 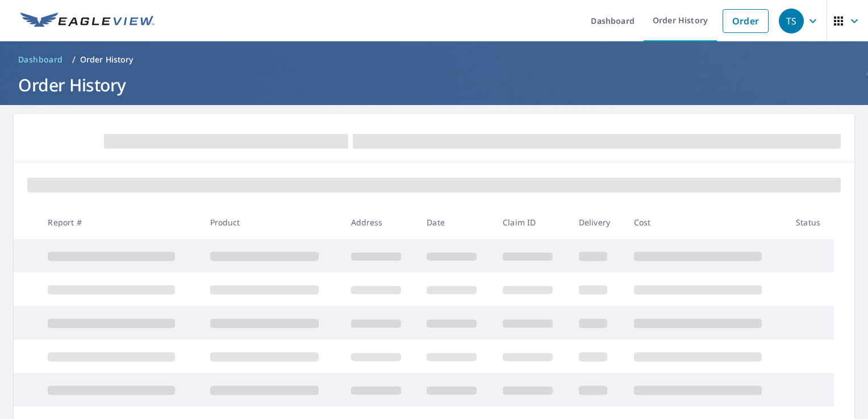 What do you see at coordinates (745, 21) in the screenshot?
I see `a: Order` at bounding box center [745, 21].